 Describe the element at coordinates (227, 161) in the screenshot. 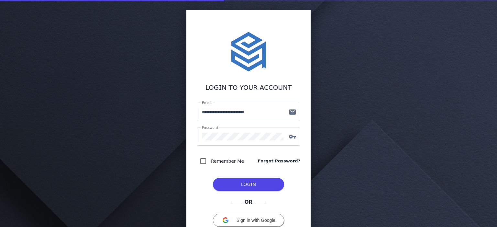

I see `label: Remember Me` at that location.